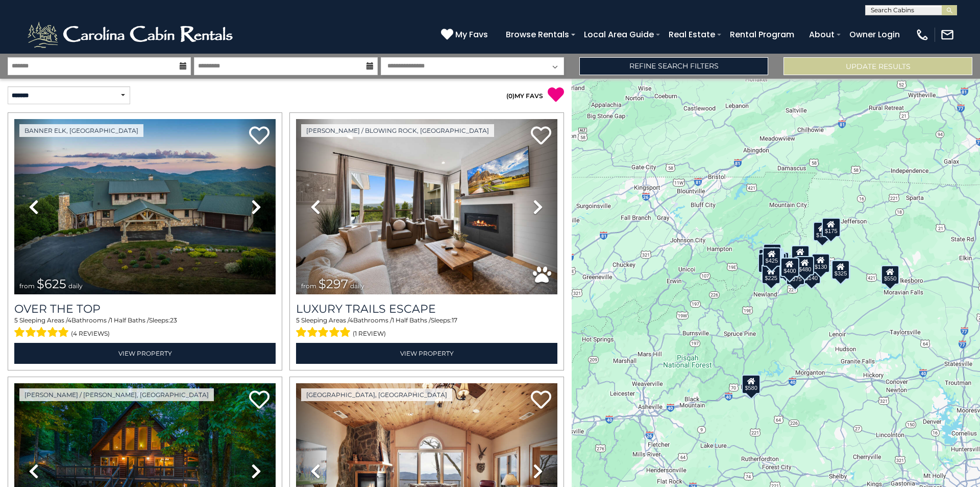  Describe the element at coordinates (465, 35) in the screenshot. I see `a: My Favs` at that location.